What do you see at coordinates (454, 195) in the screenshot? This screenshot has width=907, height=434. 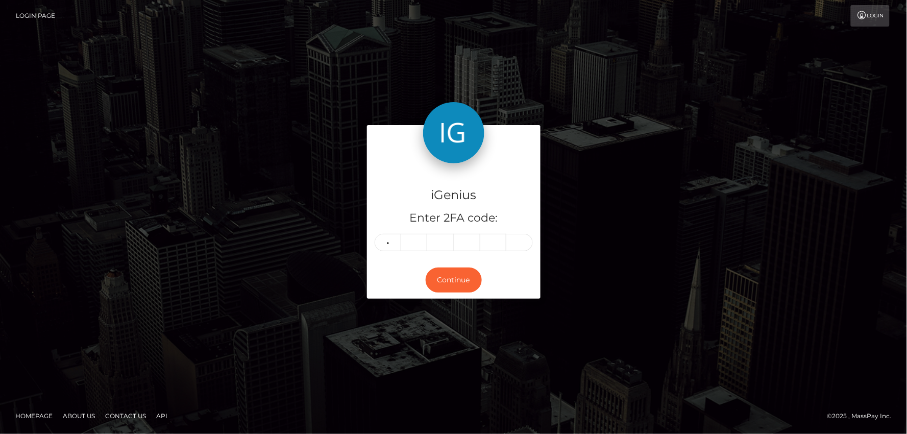 I see `h4: iGenius` at bounding box center [454, 195].